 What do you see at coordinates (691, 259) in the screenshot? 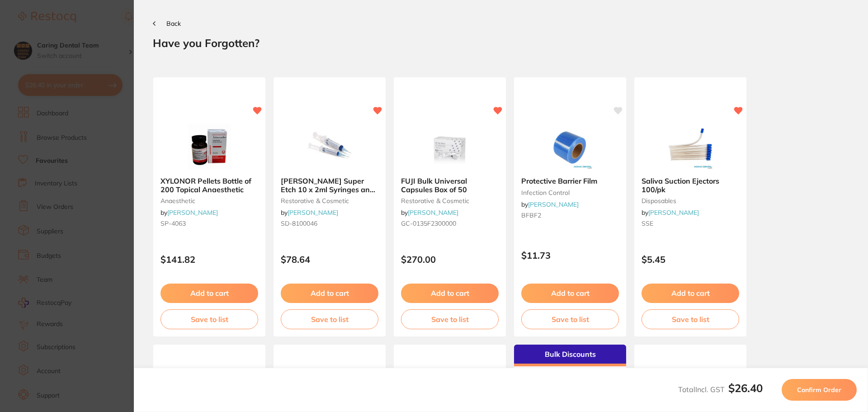
I see `p: $5.45` at bounding box center [691, 259].